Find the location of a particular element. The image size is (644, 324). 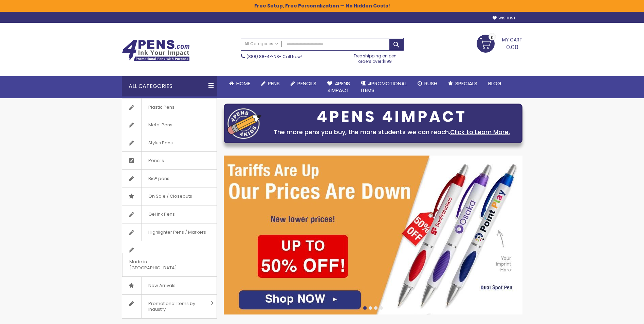

a: Promotional Items by Industry is located at coordinates (169, 306).